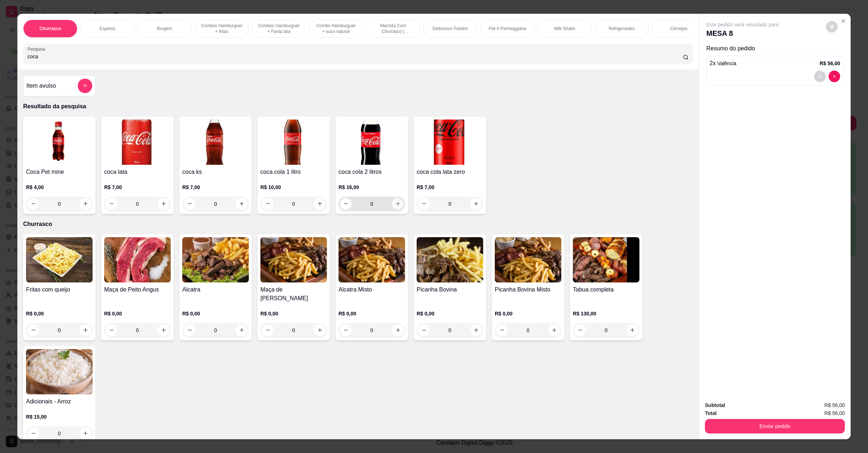  I want to click on p: Filé A Parmeggiana, so click(507, 29).